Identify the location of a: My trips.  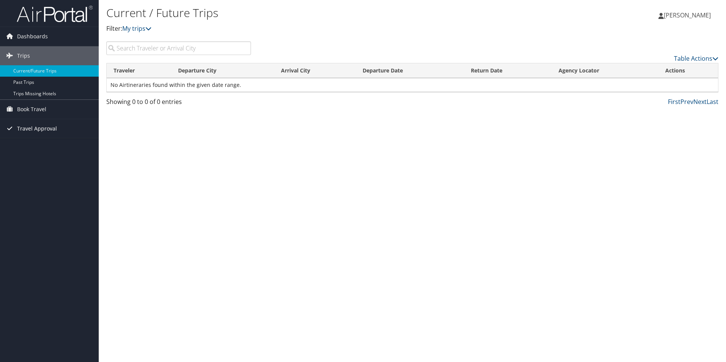
(137, 28).